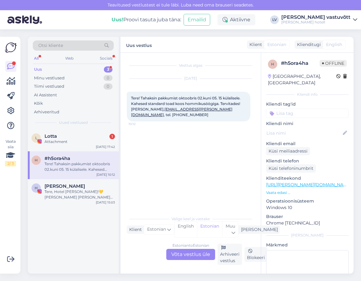 Image resolution: width=361 pixels, height=281 pixels. I want to click on div: Vestlus algas, so click(191, 65).